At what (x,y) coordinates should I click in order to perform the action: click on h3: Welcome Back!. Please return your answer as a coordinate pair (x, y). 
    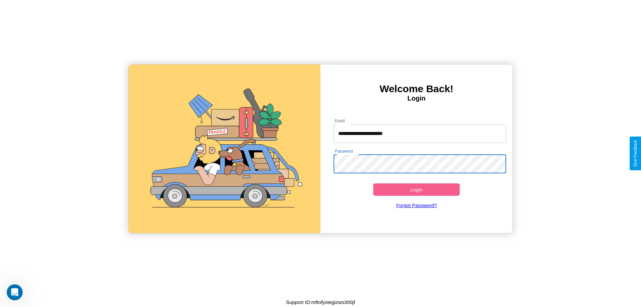
    Looking at the image, I should click on (416, 89).